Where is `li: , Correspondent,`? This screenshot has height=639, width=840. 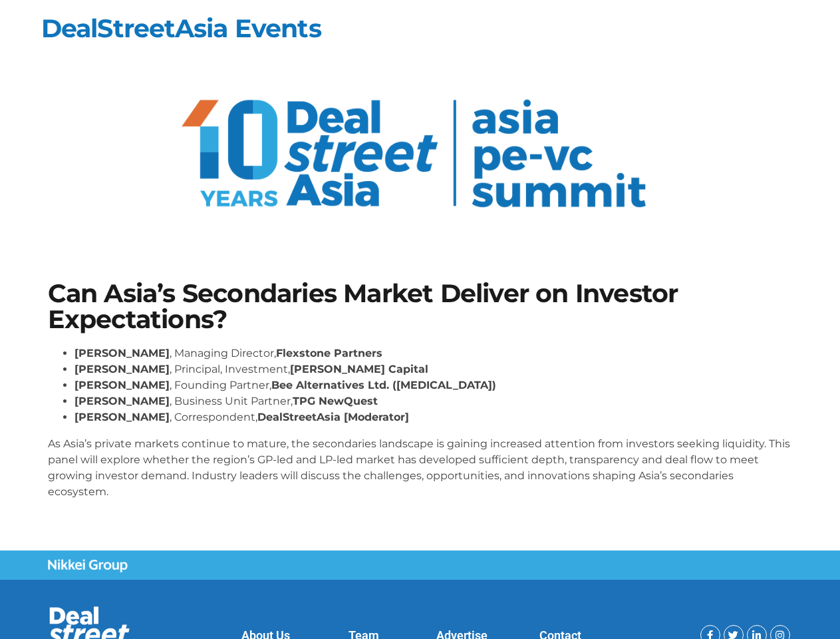
li: , Correspondent, is located at coordinates (434, 417).